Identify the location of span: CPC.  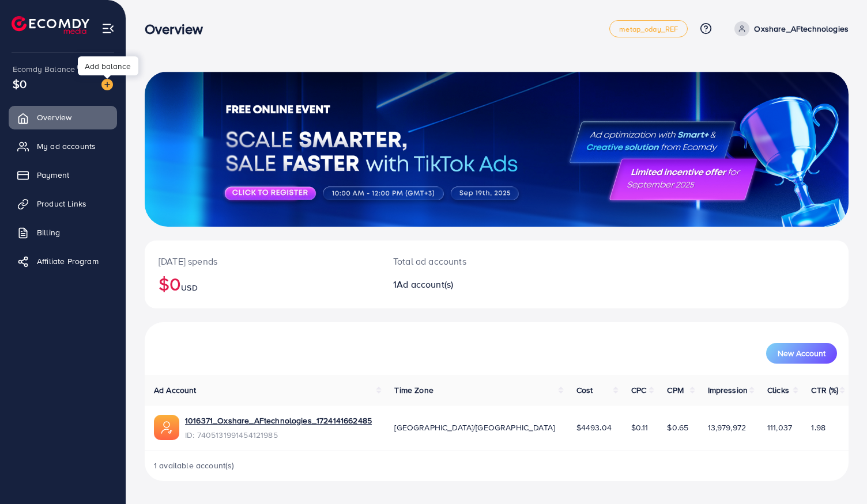
(639, 391).